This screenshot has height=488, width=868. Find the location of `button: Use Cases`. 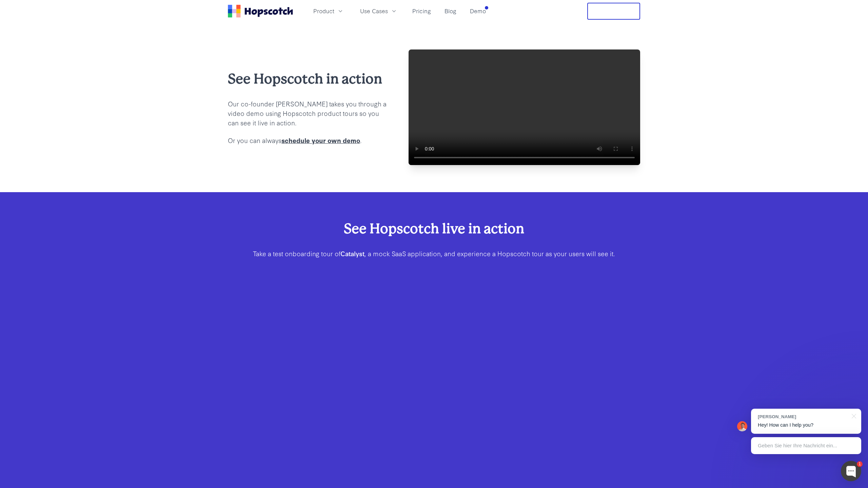

button: Use Cases is located at coordinates (378, 11).